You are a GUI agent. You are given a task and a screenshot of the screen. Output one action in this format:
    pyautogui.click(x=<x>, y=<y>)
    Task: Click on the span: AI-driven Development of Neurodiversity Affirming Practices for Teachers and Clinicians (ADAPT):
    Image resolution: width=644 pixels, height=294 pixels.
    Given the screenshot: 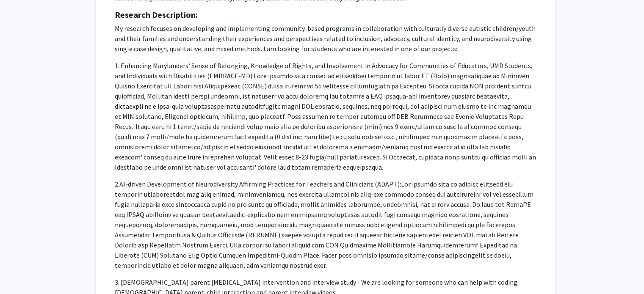 What is the action you would take?
    pyautogui.click(x=260, y=185)
    